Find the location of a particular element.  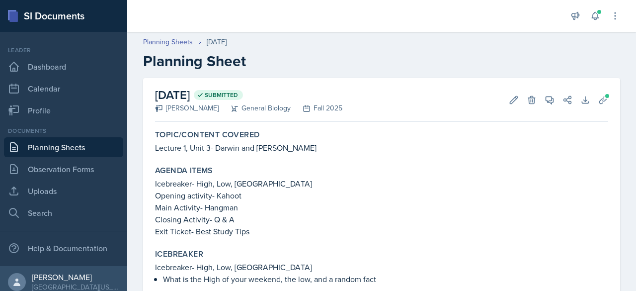

a: Observation Forms is located at coordinates (64, 169).